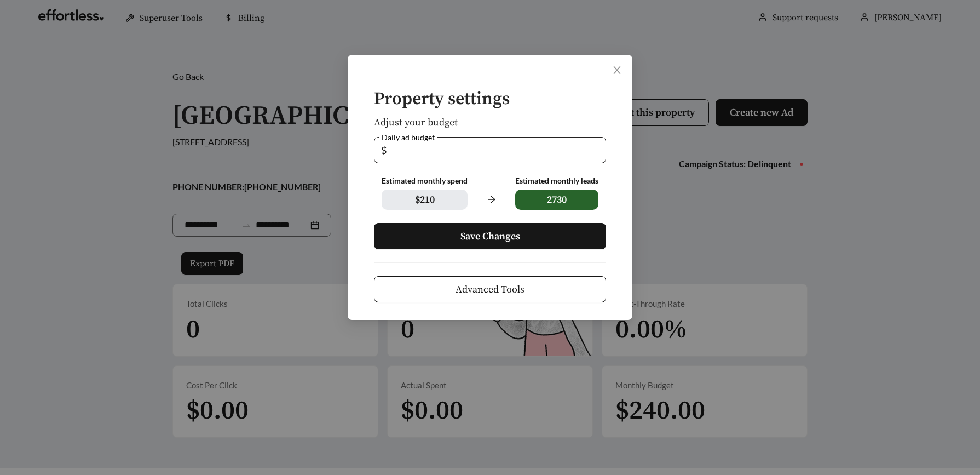  Describe the element at coordinates (491, 199) in the screenshot. I see `span: arrow-right` at that location.